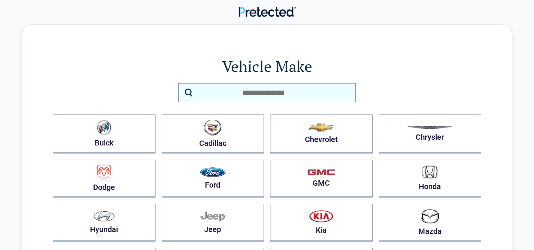  Describe the element at coordinates (104, 223) in the screenshot. I see `button: Hyundai` at that location.